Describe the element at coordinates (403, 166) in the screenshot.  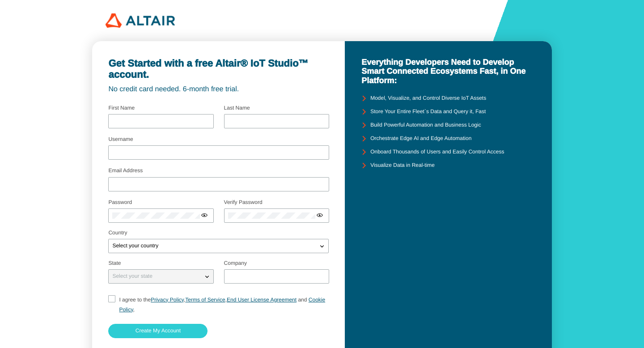
I see `unity-typography: Visualize Data in Real-time` at that location.